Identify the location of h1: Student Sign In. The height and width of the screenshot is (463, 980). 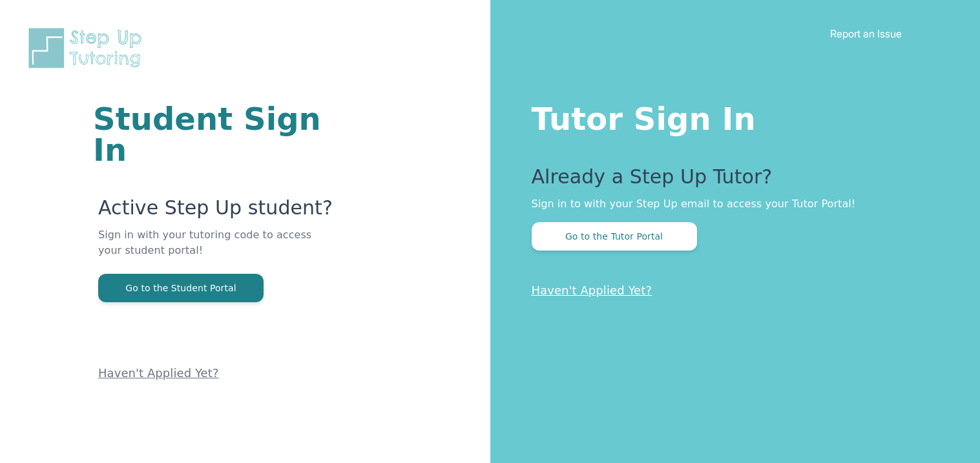
(214, 134).